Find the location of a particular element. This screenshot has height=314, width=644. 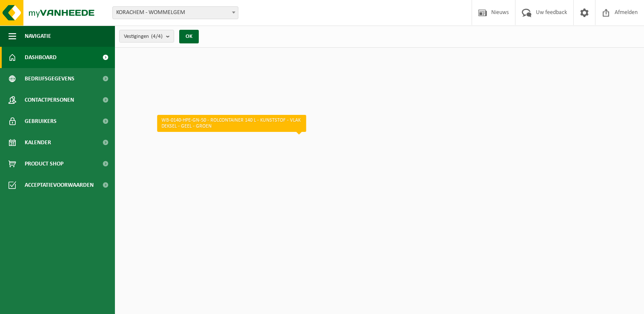

span: Kalender is located at coordinates (38, 143).